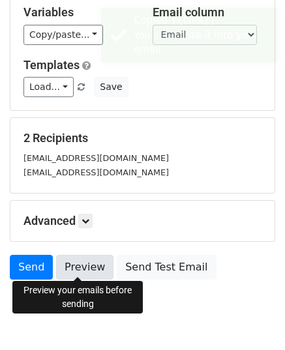  Describe the element at coordinates (63, 35) in the screenshot. I see `a: Copy/paste...` at that location.